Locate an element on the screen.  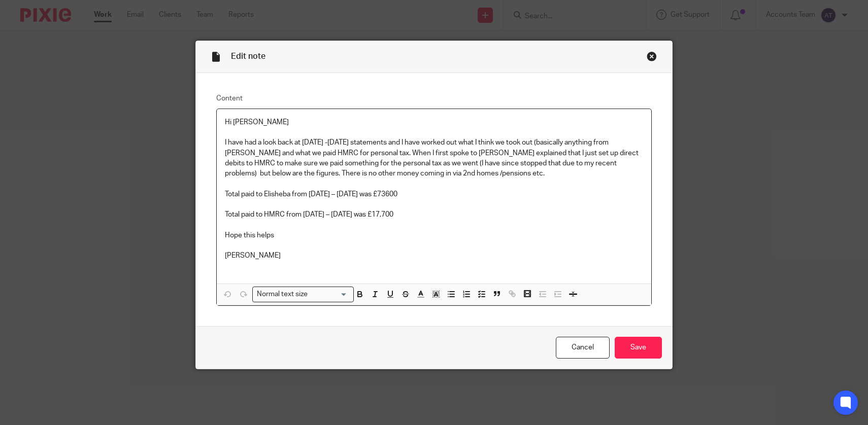
span: Normal text size is located at coordinates (282, 295).